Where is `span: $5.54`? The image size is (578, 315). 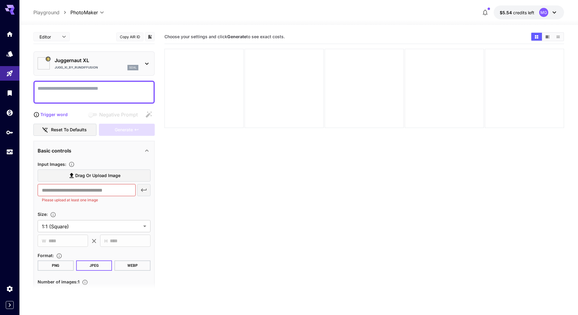
span: $5.54 is located at coordinates (506, 12).